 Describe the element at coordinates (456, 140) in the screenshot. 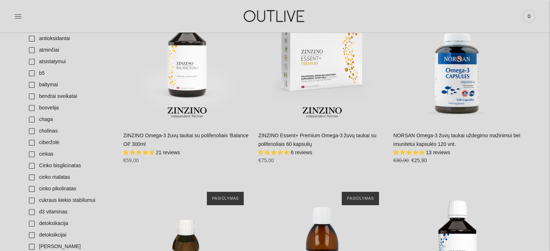

I see `a: NORSAN Omega-3 žuvų taukai uždegimo mažinimui bei imunitetui kapsulės 120 vnt.` at that location.